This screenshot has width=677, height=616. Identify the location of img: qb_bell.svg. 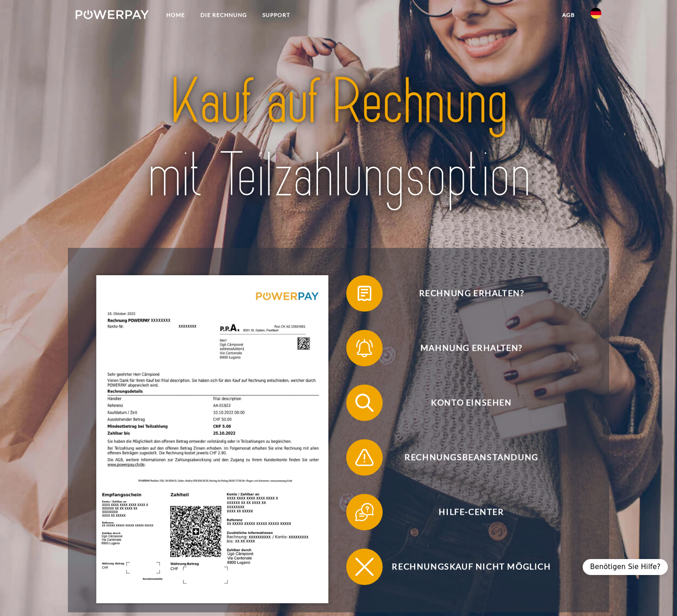
(364, 348).